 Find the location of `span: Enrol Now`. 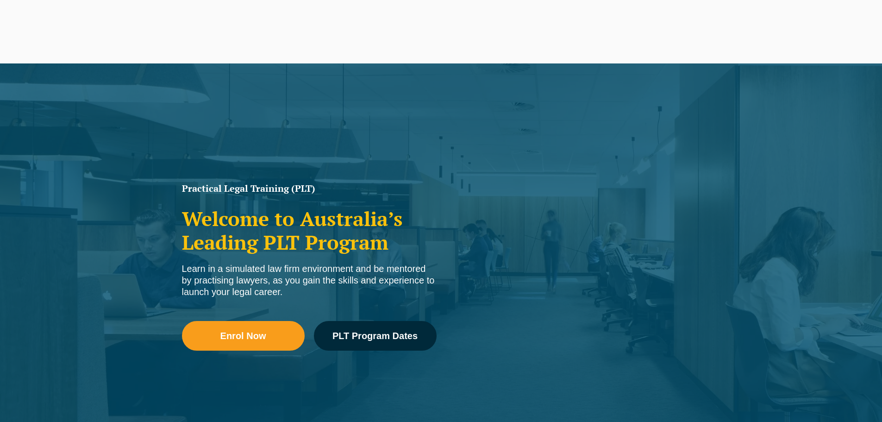

span: Enrol Now is located at coordinates (243, 336).